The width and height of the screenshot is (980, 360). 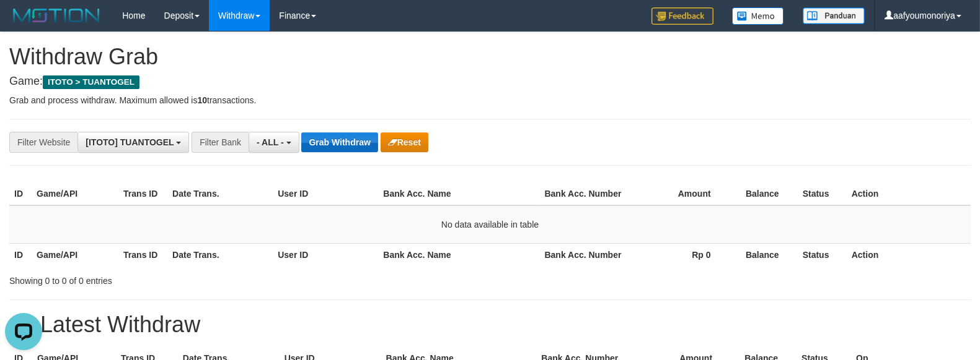 What do you see at coordinates (220, 142) in the screenshot?
I see `div: Filter Bank` at bounding box center [220, 142].